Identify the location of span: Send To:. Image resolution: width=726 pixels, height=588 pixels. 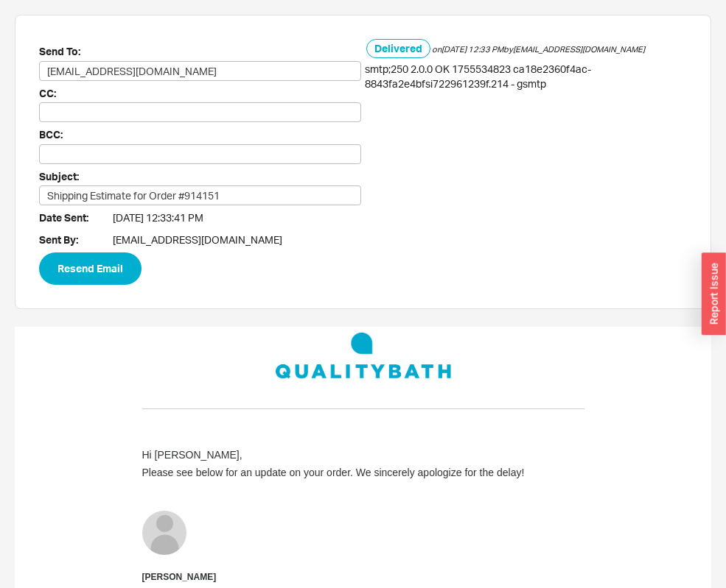
(76, 51).